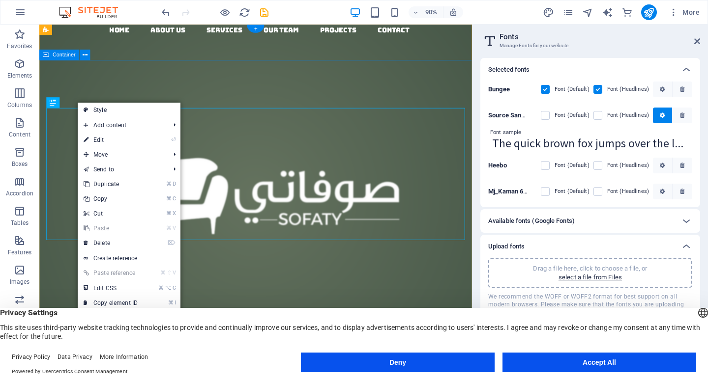  What do you see at coordinates (111, 199) in the screenshot?
I see `a: ⌘CCopy` at bounding box center [111, 199].